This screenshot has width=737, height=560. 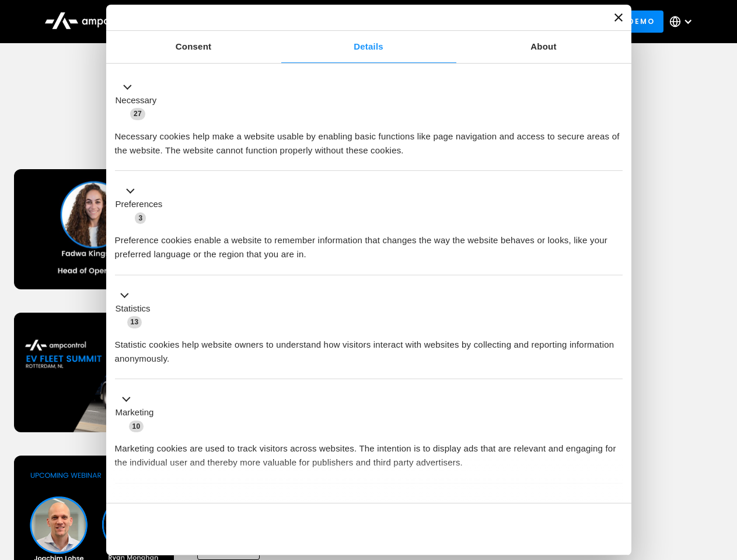 What do you see at coordinates (197, 504) in the screenshot?
I see `span: 2` at bounding box center [197, 504].